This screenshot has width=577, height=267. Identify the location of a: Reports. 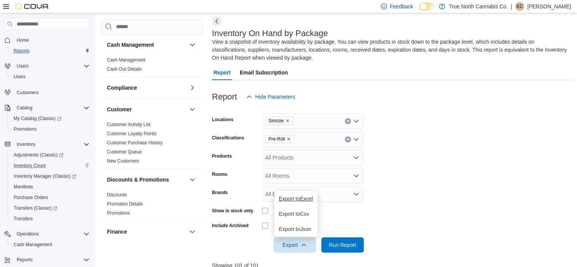
(22, 51).